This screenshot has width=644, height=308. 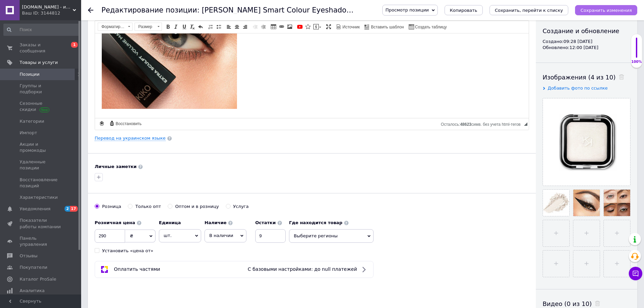 I want to click on span: Оплатить частями, so click(x=137, y=269).